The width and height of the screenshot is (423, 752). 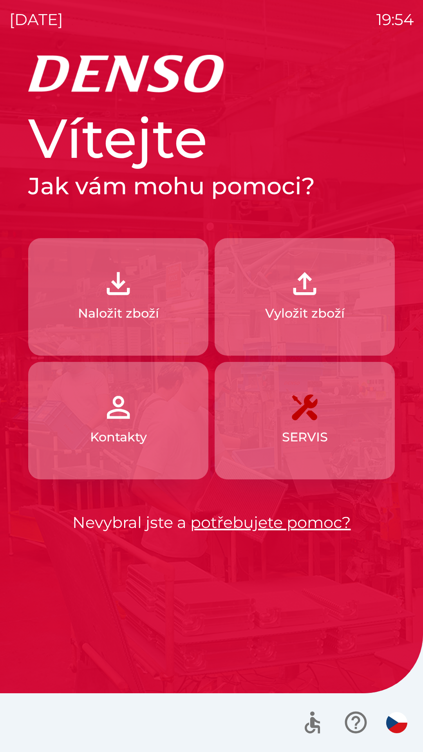 I want to click on img: 7408382d-57dc-4d4c-ad5a-dca8f73b6e74.png, so click(x=305, y=407).